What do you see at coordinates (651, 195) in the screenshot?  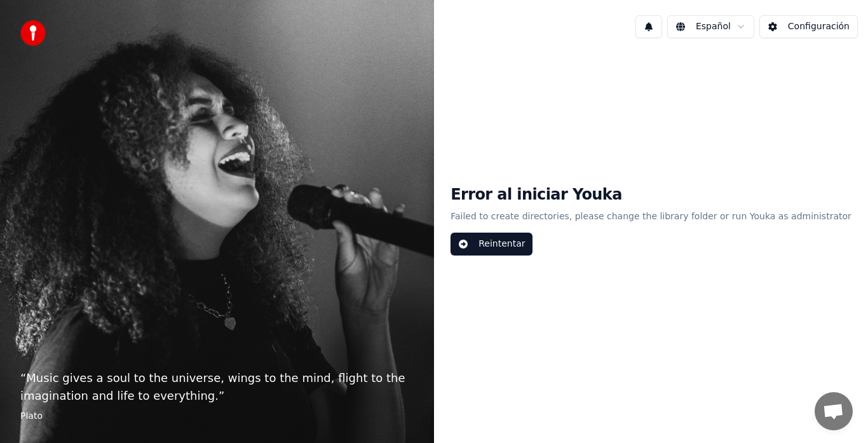 I see `h1: Error al iniciar Youka` at bounding box center [651, 195].